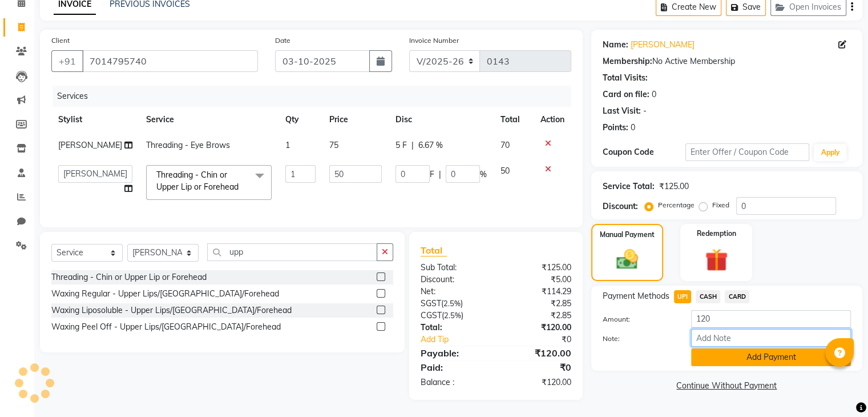 The height and width of the screenshot is (417, 868). Describe the element at coordinates (538, 291) in the screenshot. I see `div: ₹114.29` at that location.